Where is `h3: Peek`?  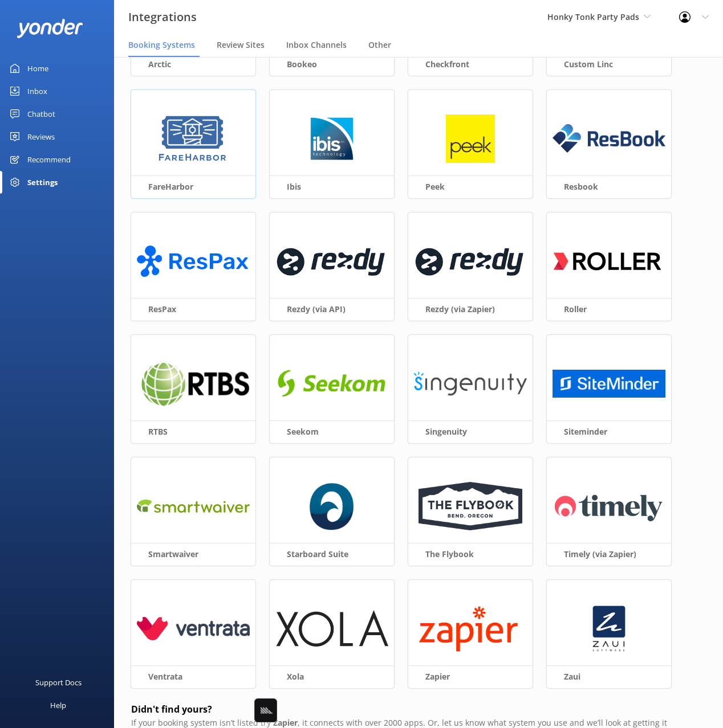
h3: Peek is located at coordinates (471, 186).